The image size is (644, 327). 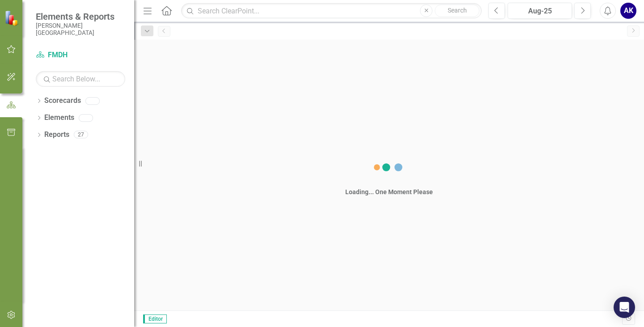 What do you see at coordinates (540, 11) in the screenshot?
I see `div: Aug-25` at bounding box center [540, 11].